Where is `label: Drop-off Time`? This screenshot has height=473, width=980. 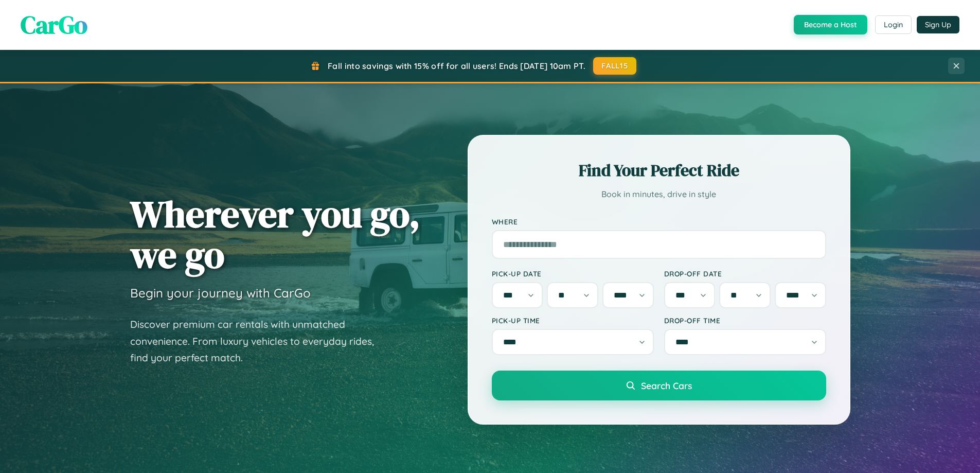 label: Drop-off Time is located at coordinates (745, 320).